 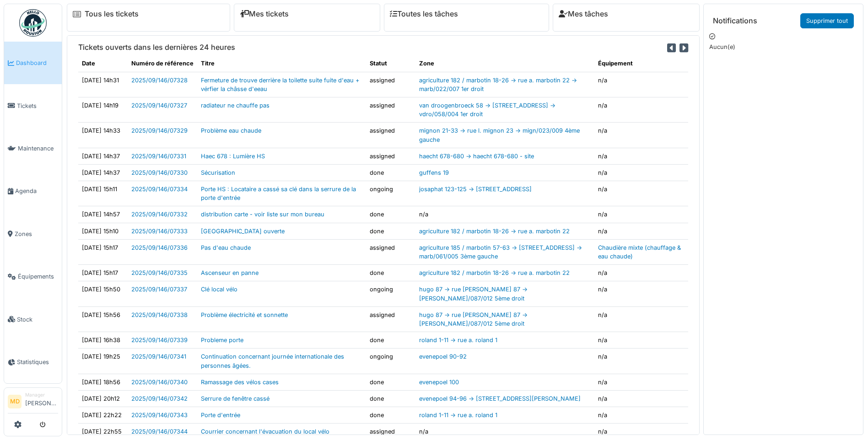 I want to click on span: Agenda, so click(x=37, y=190).